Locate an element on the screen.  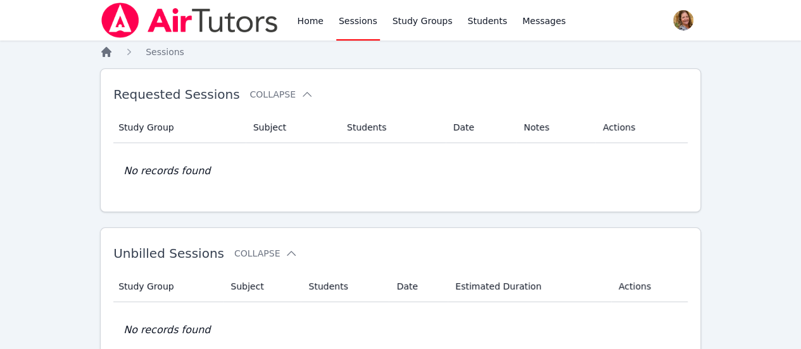
span: Requested Sessions is located at coordinates (176, 94).